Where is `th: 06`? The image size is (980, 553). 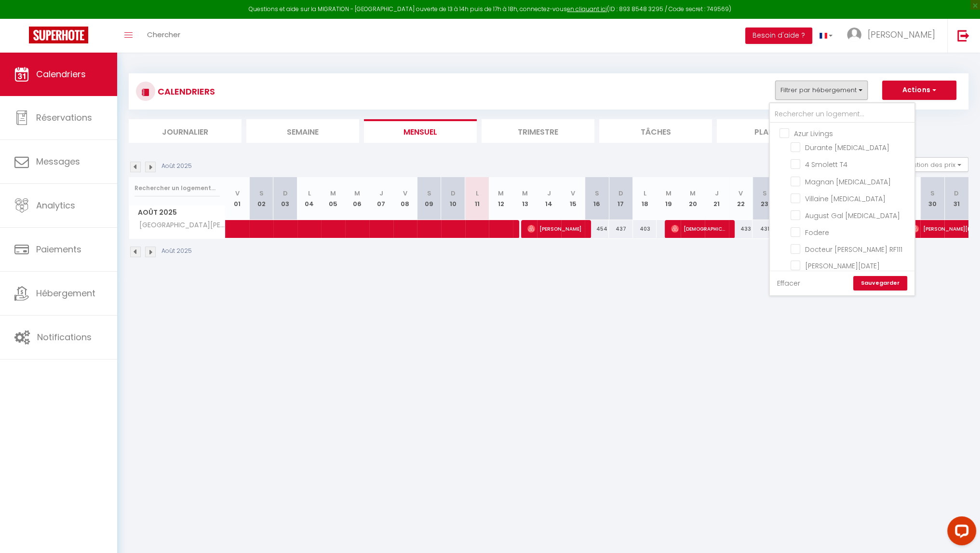
th: 06 is located at coordinates (357, 198).